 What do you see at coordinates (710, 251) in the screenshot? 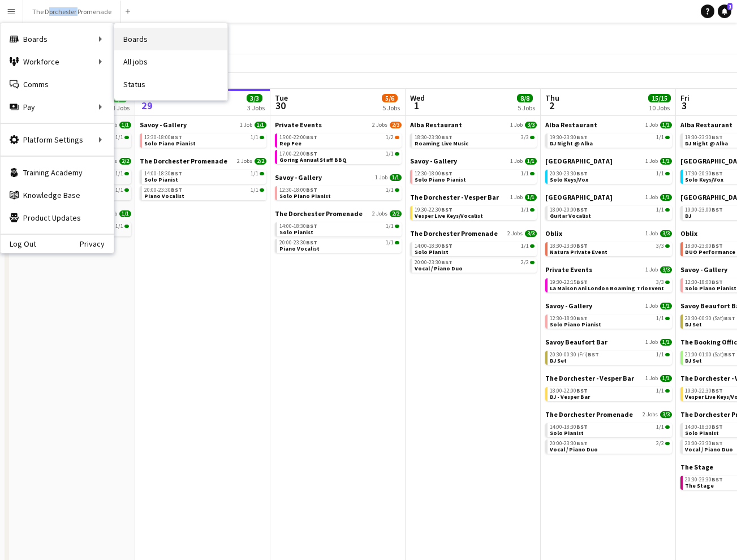
I see `span: DUO Performance` at bounding box center [710, 251].